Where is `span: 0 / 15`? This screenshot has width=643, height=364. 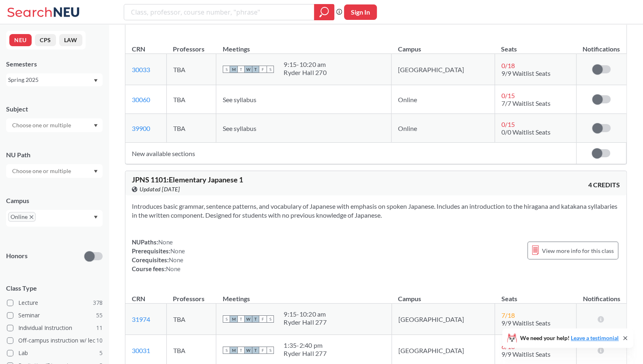 span: 0 / 15 is located at coordinates (507, 124).